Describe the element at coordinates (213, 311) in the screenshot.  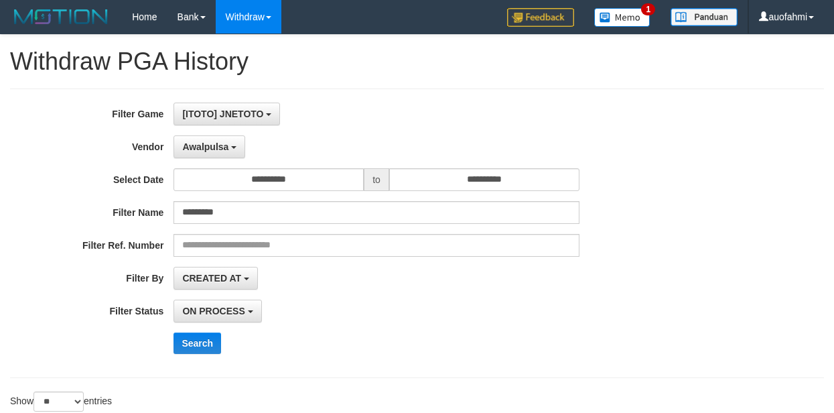
I see `span: ON PROCESS` at that location.